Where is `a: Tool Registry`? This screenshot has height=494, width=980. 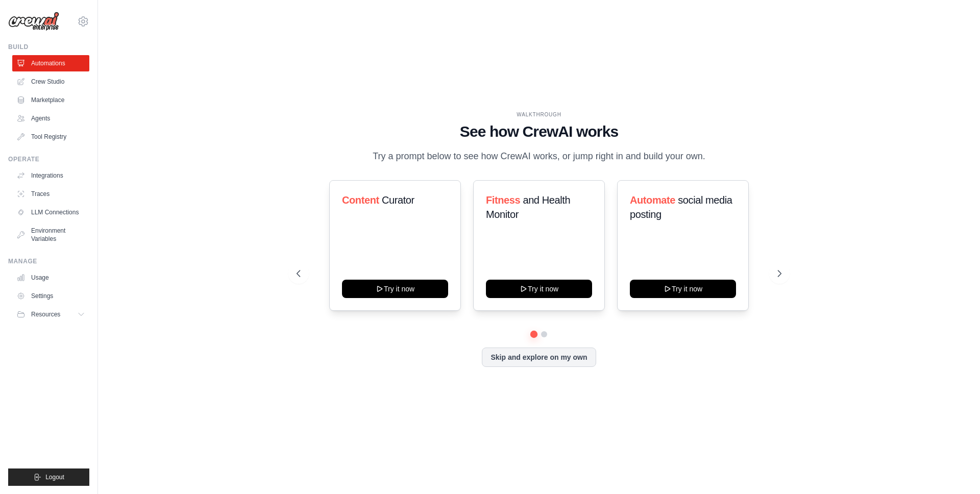 a: Tool Registry is located at coordinates (50, 137).